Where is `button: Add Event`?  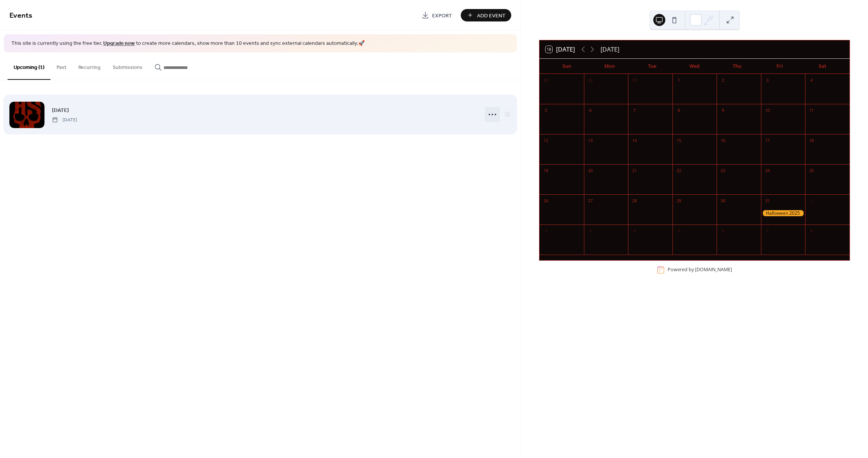 button: Add Event is located at coordinates (486, 15).